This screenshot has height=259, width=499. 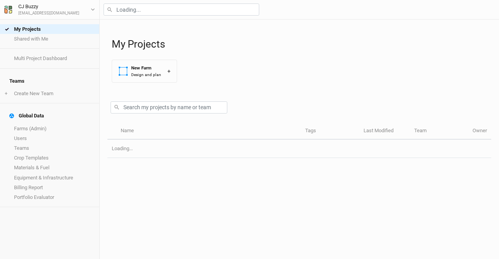 What do you see at coordinates (480, 131) in the screenshot?
I see `th: Owner` at bounding box center [480, 131].